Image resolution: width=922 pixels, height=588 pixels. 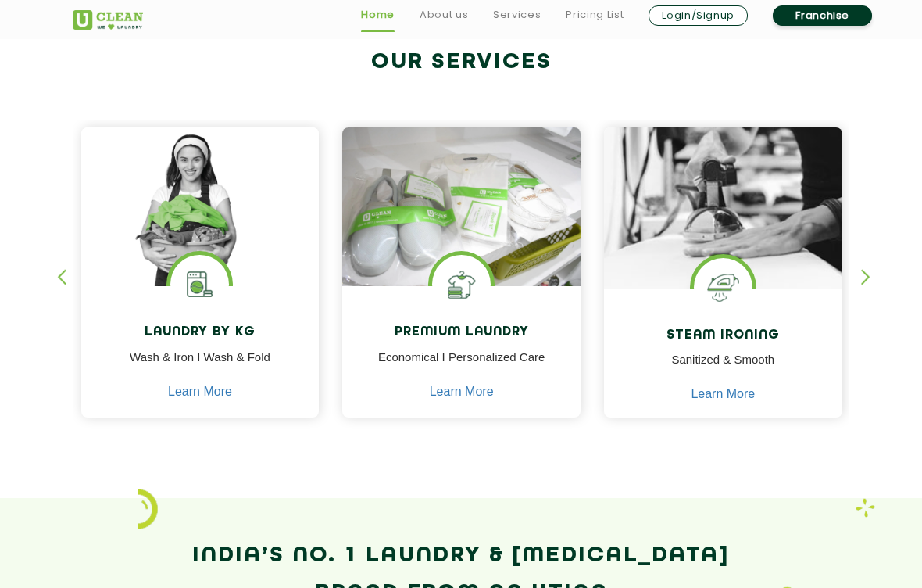 What do you see at coordinates (200, 366) in the screenshot?
I see `p: Wash & Iron I Wash & Fold` at bounding box center [200, 366].